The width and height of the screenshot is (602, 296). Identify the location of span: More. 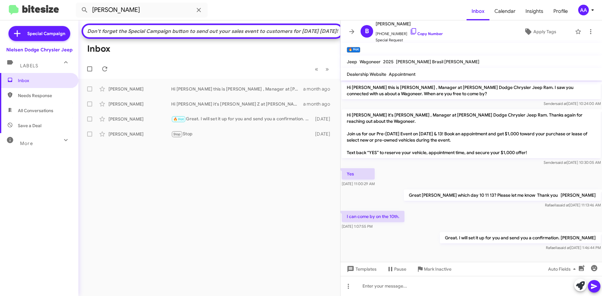
(26, 144).